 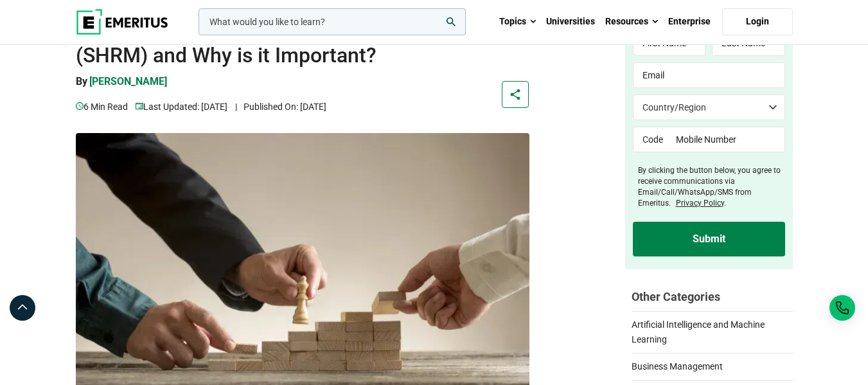 What do you see at coordinates (709, 107) in the screenshot?
I see `select: Country` at bounding box center [709, 107].